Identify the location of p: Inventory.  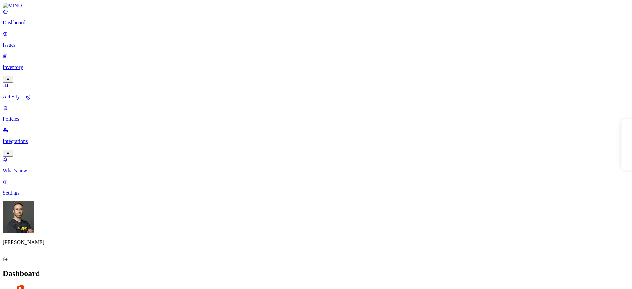
(316, 67).